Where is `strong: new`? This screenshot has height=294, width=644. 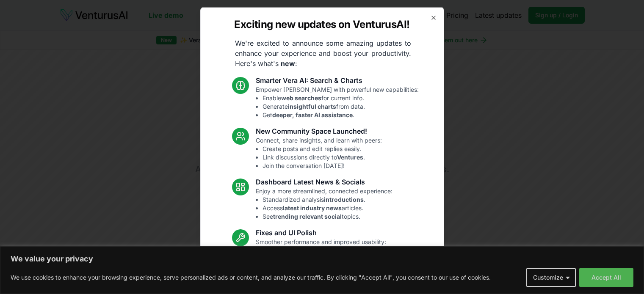
strong: new is located at coordinates (288, 63).